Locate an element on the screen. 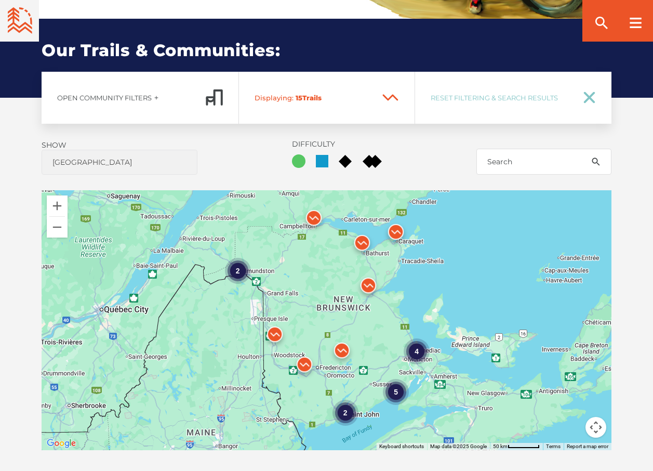  h2: Our Trails & Communities: is located at coordinates (326, 58).